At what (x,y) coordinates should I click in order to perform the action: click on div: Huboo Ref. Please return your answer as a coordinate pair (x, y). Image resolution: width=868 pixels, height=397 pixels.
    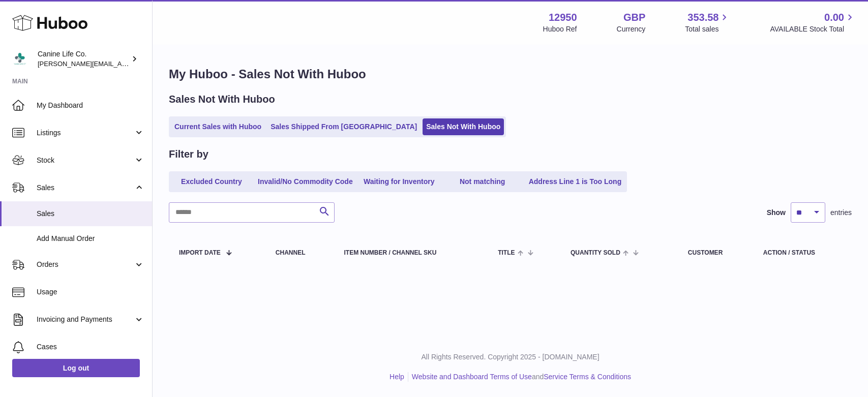
    Looking at the image, I should click on (560, 29).